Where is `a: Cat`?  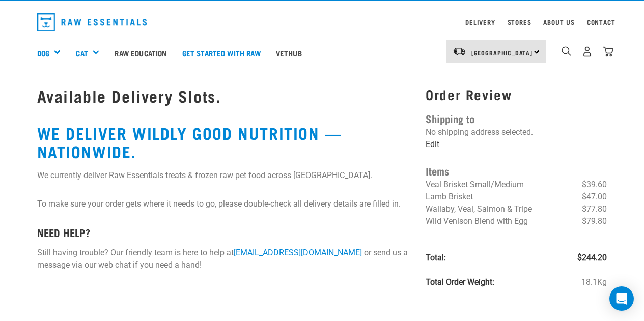 a: Cat is located at coordinates (81, 53).